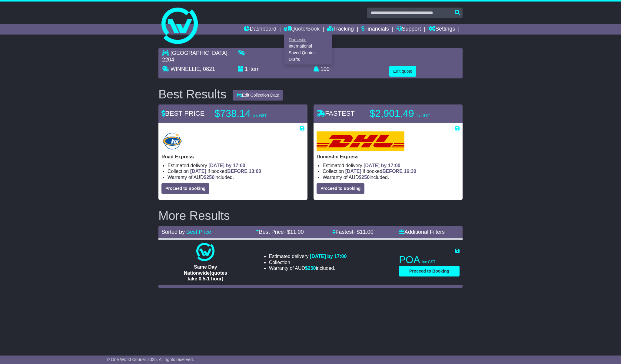 The image size is (621, 364). What do you see at coordinates (308, 53) in the screenshot?
I see `a: Saved Quotes` at bounding box center [308, 53].